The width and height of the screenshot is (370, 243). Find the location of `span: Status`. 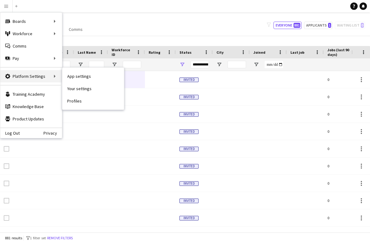

span: Status is located at coordinates (186, 52).